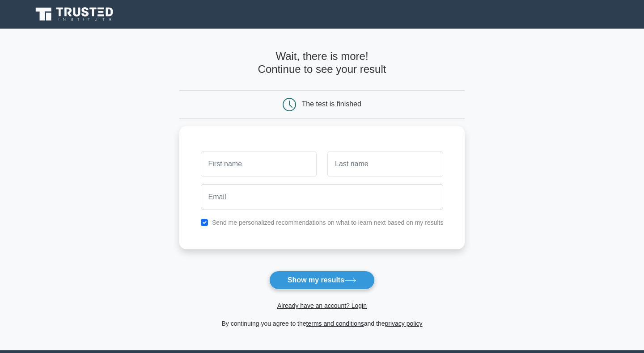 The height and width of the screenshot is (353, 644). I want to click on button: Show my results, so click(322, 280).